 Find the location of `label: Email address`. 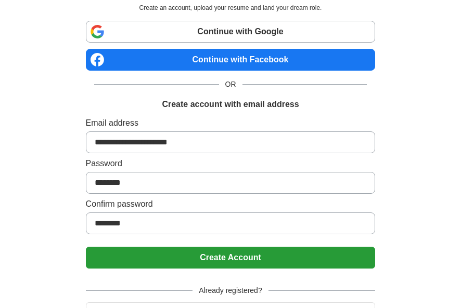

label: Email address is located at coordinates (230, 123).